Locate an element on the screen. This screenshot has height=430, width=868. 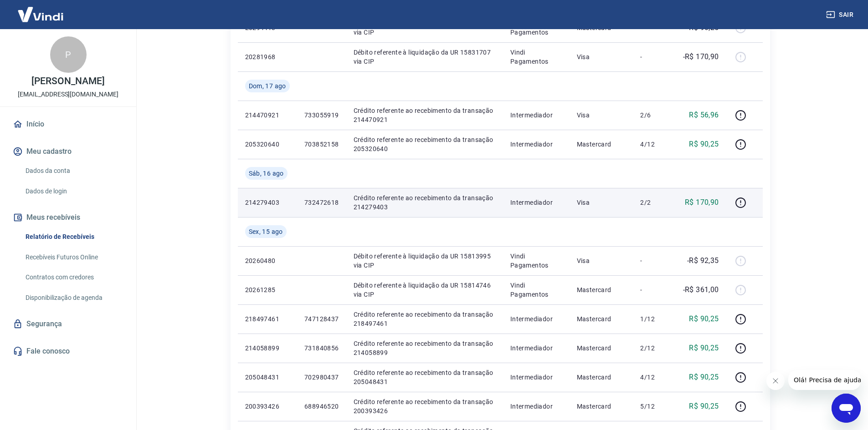
a: Fale conosco is located at coordinates (68, 351).